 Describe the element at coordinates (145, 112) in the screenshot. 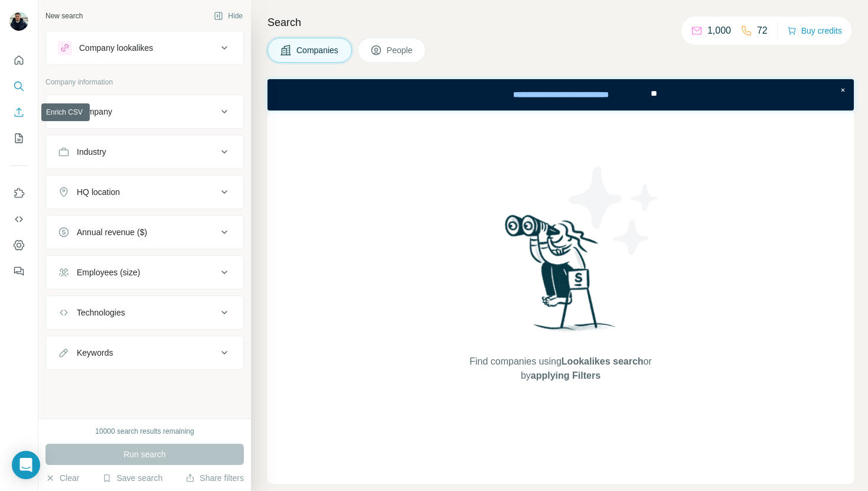

I see `button: Company` at that location.